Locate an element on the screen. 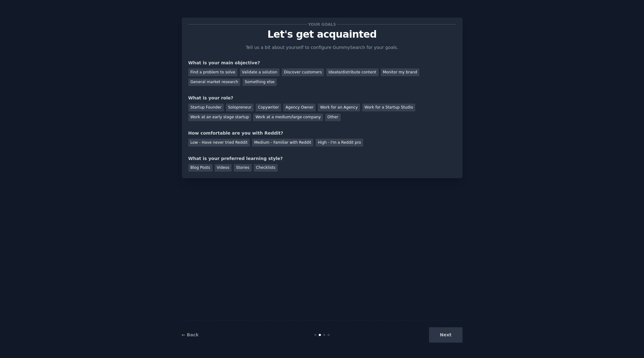 Image resolution: width=644 pixels, height=358 pixels. div: Find a problem to solve is located at coordinates (213, 72).